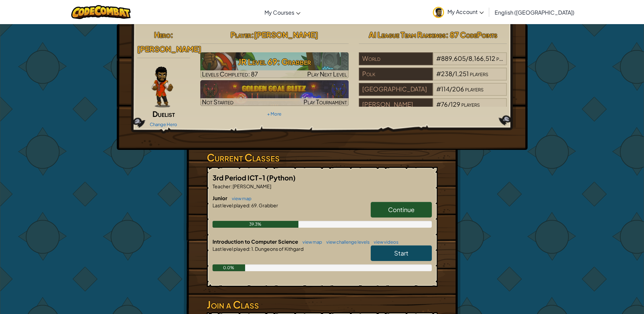 The image size is (644, 314). What do you see at coordinates (433, 78) in the screenshot?
I see `a: Polk#238/1,251players` at bounding box center [433, 78].